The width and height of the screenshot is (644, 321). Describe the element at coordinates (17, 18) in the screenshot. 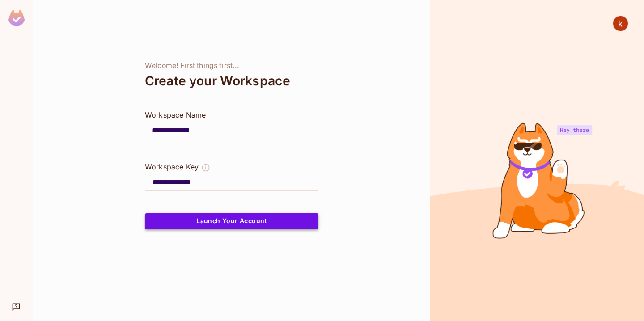

I see `img: SReyMgAAAABJRU5ErkJggg==` at that location.